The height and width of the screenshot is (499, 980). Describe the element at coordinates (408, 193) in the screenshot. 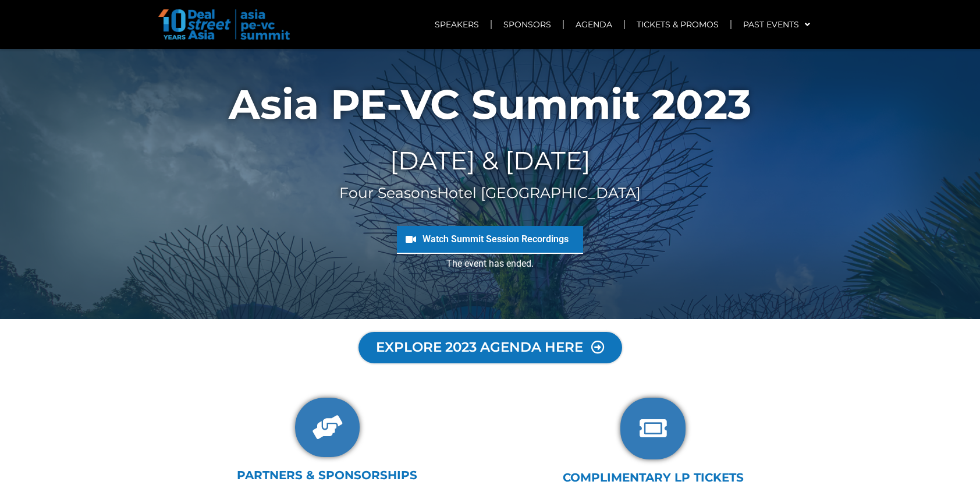

I see `span: Seasons` at that location.